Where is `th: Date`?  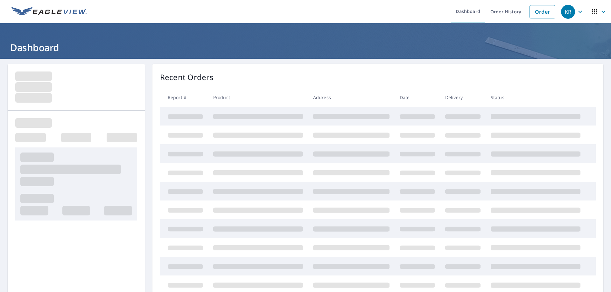 th: Date is located at coordinates (417, 97).